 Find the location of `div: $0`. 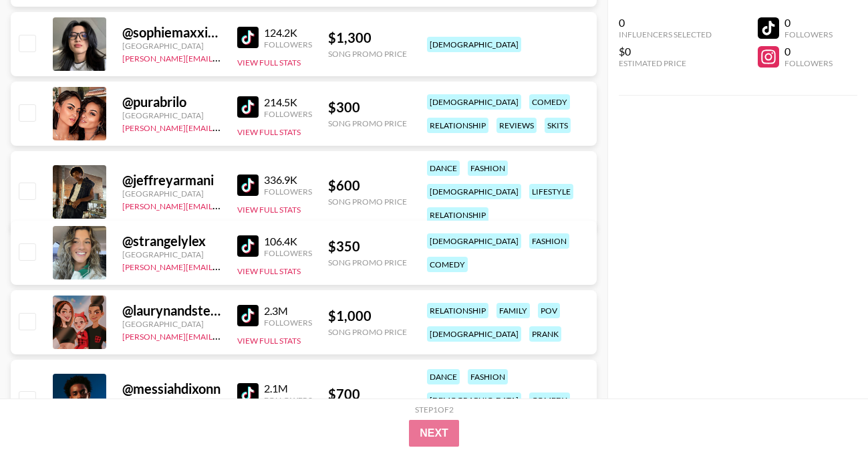

div: $0 is located at coordinates (665, 52).